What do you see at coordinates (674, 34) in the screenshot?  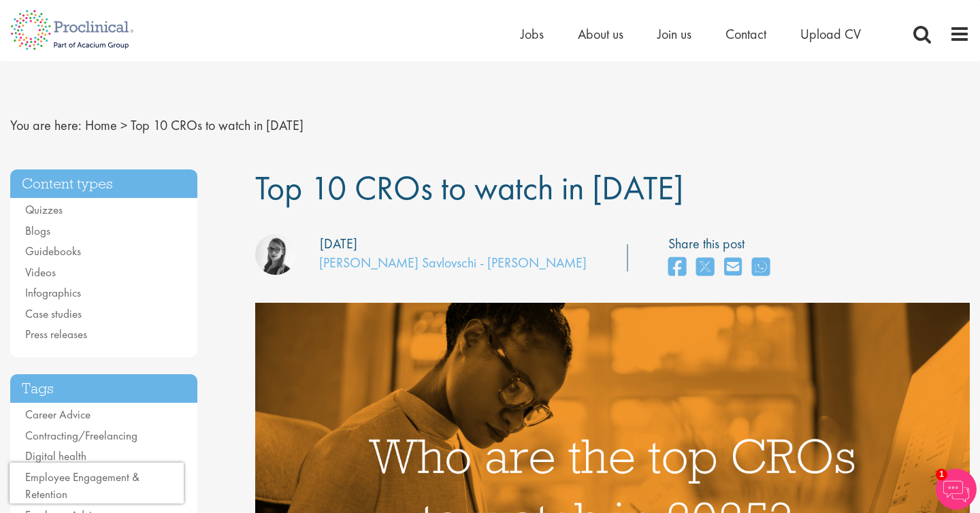 I see `span: Join us` at bounding box center [674, 34].